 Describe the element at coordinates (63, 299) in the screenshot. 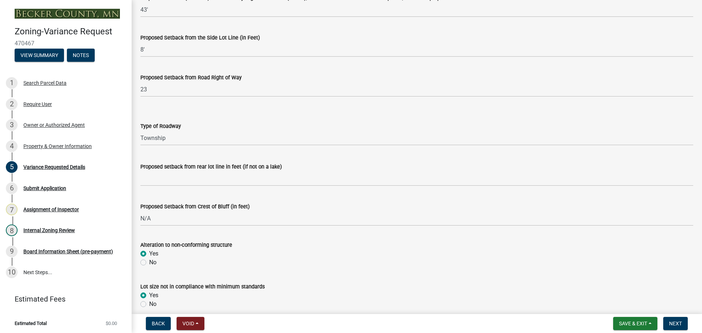

I see `a: Estimated Fees` at that location.